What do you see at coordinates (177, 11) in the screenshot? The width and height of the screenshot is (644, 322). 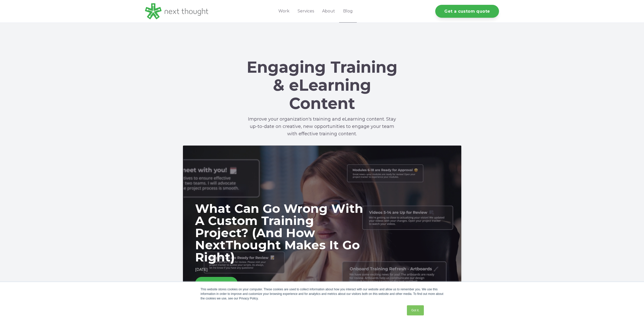 I see `img: LG - NextThought Logo` at bounding box center [177, 11].